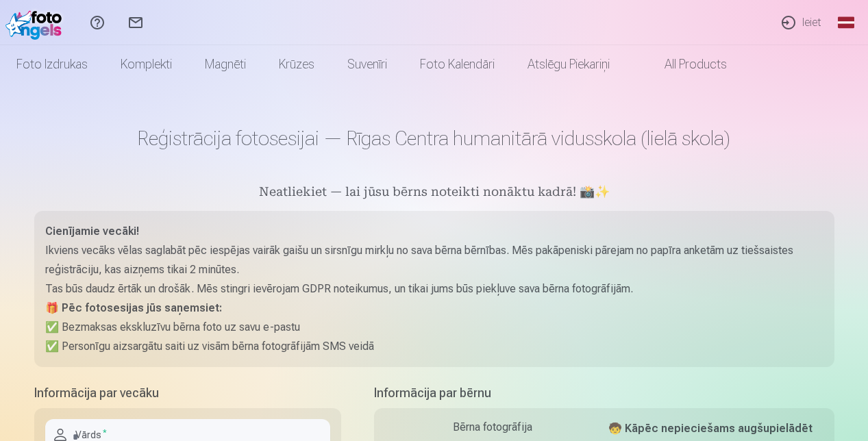  I want to click on h5: Informācija par vecāku, so click(188, 392).